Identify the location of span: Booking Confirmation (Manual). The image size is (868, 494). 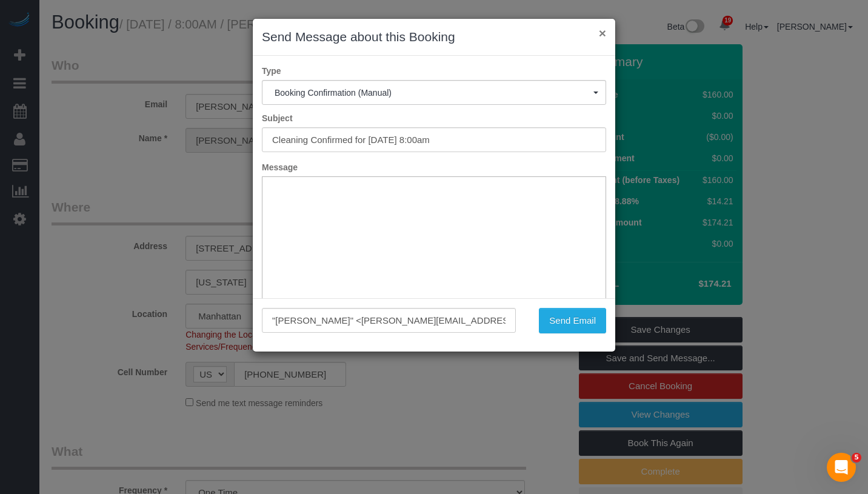
(434, 93).